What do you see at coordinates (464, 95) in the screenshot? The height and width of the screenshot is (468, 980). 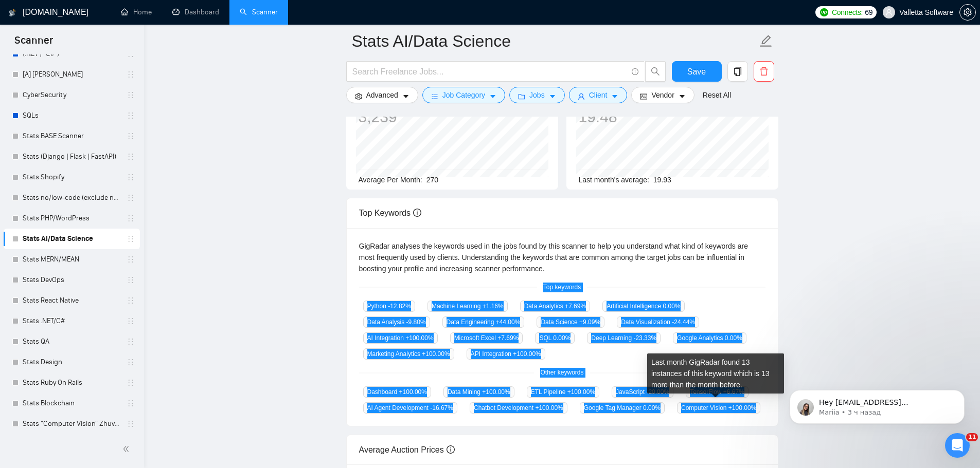 I see `span: Job Category` at bounding box center [464, 95].